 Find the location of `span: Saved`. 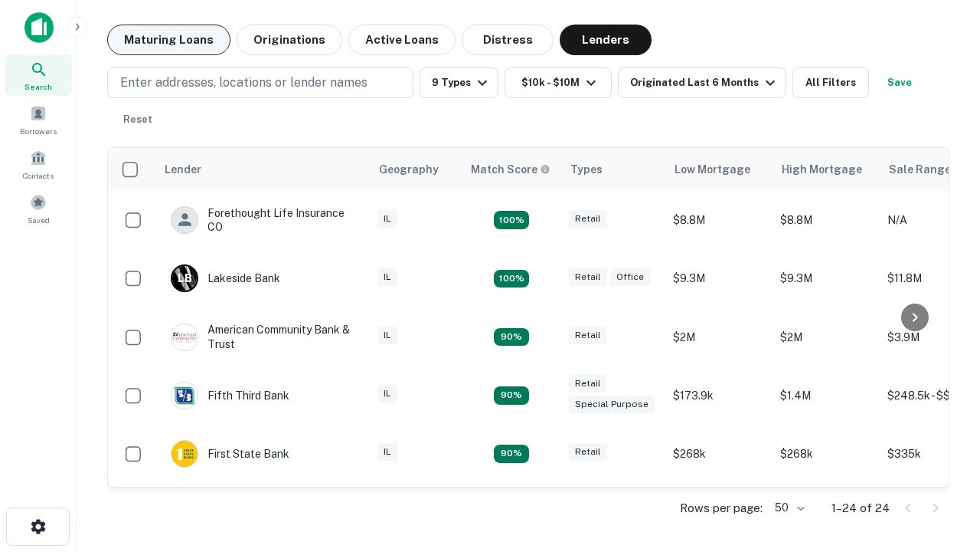

span: Saved is located at coordinates (38, 220).